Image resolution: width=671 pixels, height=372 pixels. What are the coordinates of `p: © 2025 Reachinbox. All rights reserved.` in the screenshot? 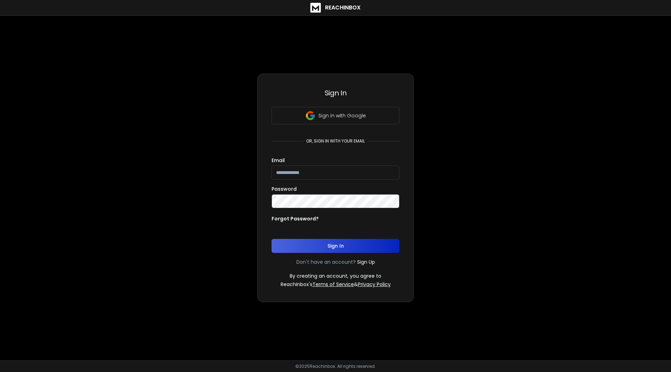 It's located at (336, 367).